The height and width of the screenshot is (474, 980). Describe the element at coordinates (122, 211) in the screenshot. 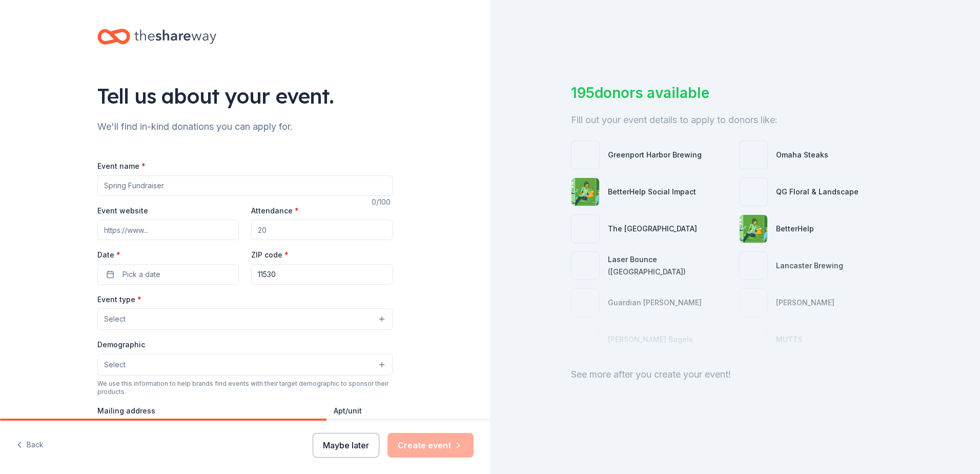

I see `label: Event website` at that location.